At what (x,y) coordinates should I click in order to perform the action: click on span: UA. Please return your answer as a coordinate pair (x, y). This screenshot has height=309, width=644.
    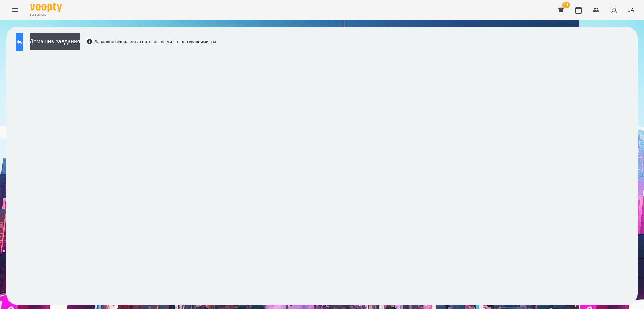
    Looking at the image, I should click on (631, 10).